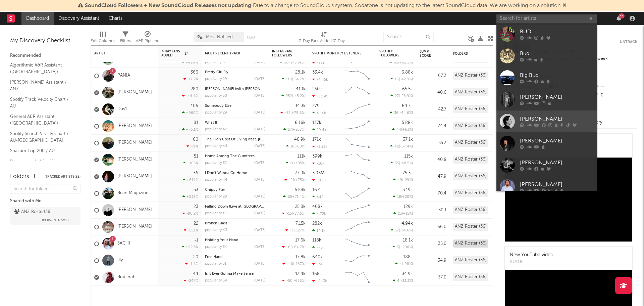  I want to click on a: PANIA, so click(124, 76).